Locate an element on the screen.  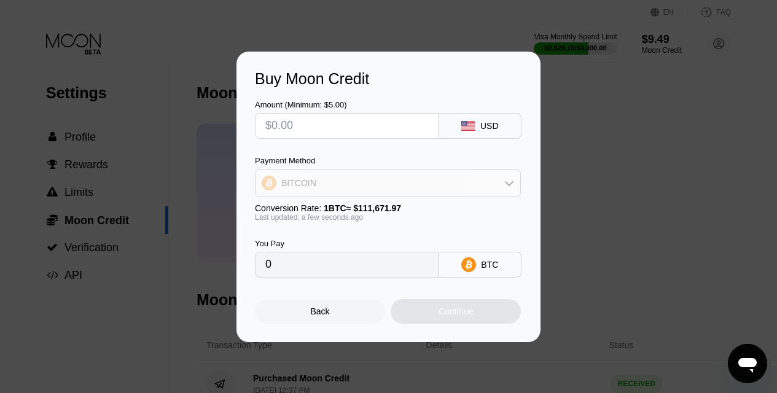
div: Conversion Rate: is located at coordinates (387, 208).